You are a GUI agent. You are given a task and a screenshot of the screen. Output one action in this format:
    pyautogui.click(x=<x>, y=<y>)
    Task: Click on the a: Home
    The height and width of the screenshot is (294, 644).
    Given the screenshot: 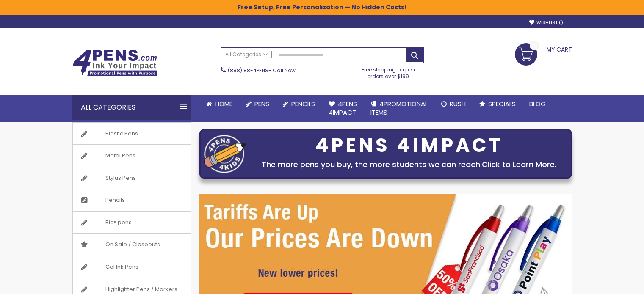 What is the action you would take?
    pyautogui.click(x=219, y=104)
    